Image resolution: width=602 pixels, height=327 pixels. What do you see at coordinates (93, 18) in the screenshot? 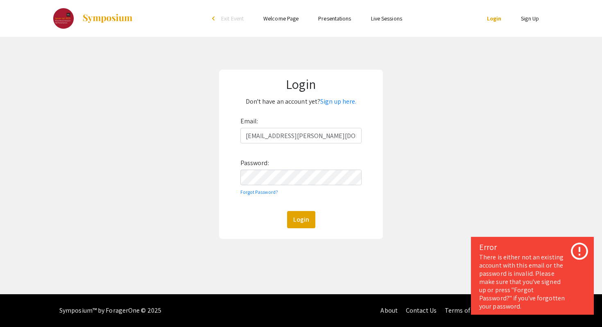
I see `a: Speak Up! 2025` at bounding box center [93, 18].